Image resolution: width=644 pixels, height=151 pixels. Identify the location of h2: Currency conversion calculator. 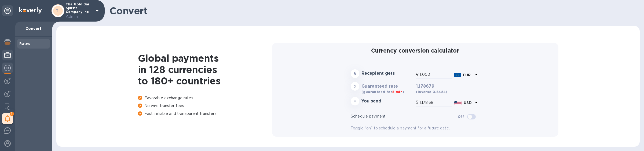
(415, 50).